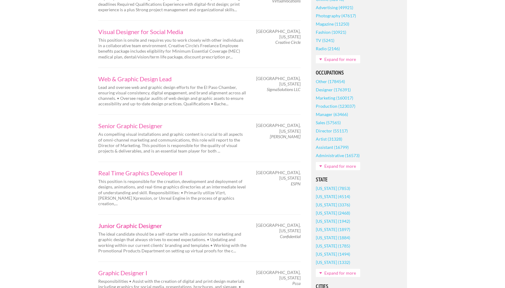  I want to click on em: Pcca, so click(296, 283).